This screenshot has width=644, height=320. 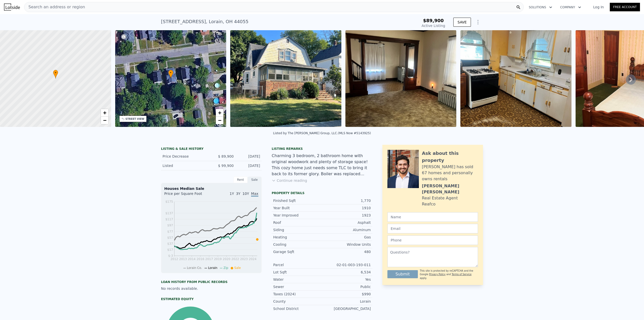 What do you see at coordinates (540, 7) in the screenshot?
I see `button: Solutions` at bounding box center [540, 7].